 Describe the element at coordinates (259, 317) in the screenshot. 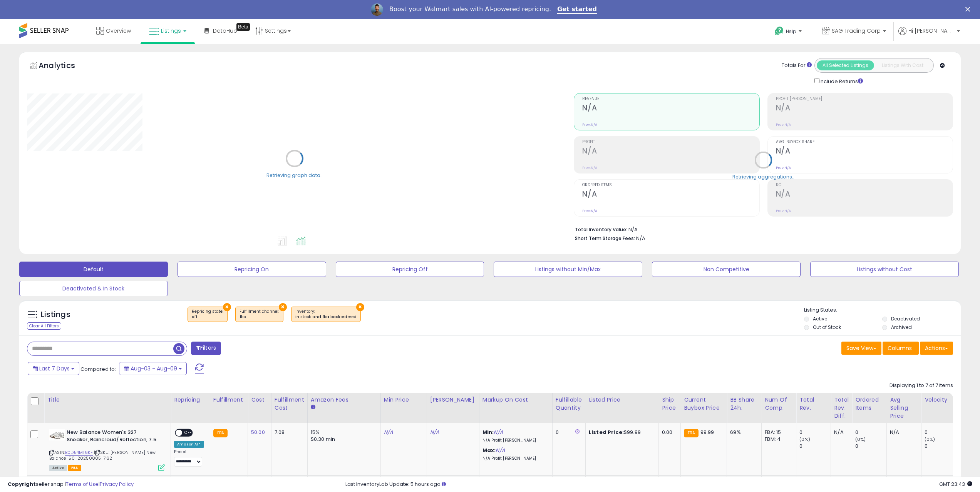

I see `div: fba` at that location.